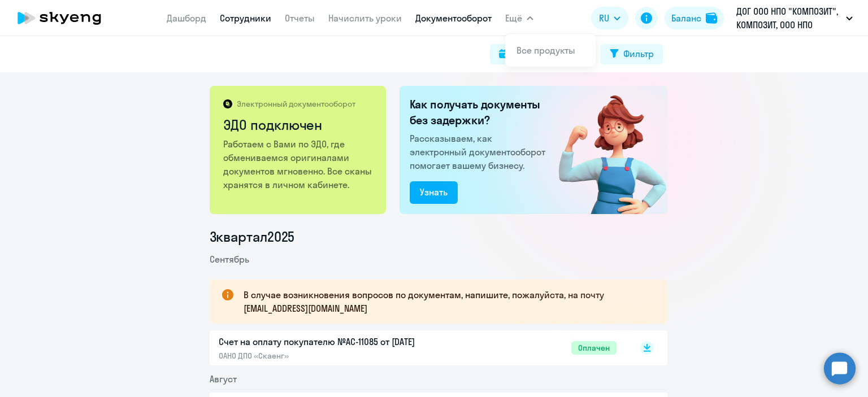  I want to click on a: Все продукты, so click(546, 51).